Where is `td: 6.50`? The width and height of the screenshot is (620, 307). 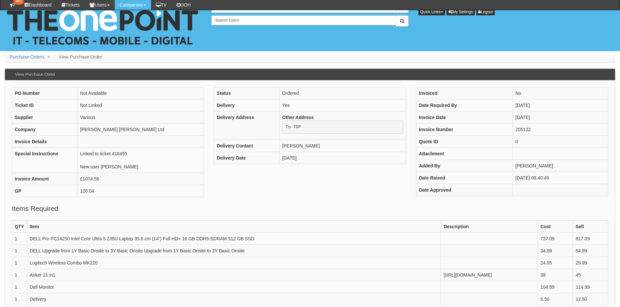 td: 6.50 is located at coordinates (556, 299).